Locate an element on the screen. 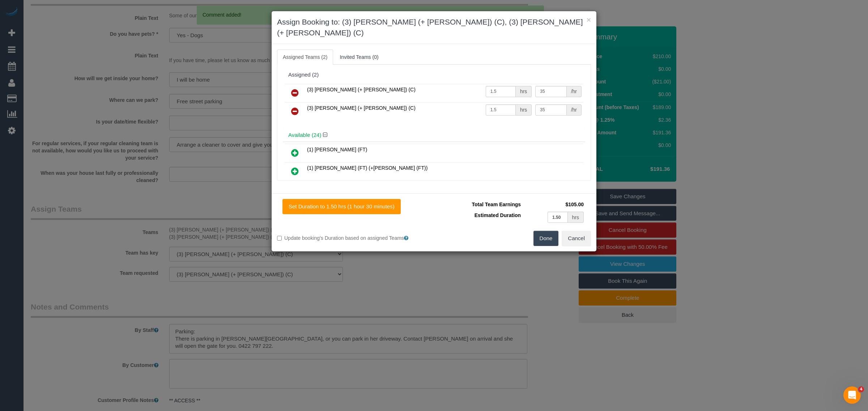 The image size is (868, 411). button: Set Duration to 1.50 hrs (1 hour 30 minutes) is located at coordinates (342, 207).